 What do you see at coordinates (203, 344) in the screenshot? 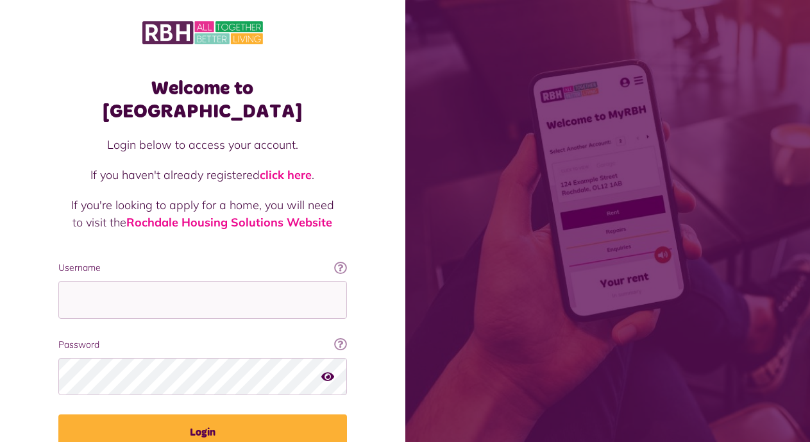
I see `label: Password` at bounding box center [203, 344].